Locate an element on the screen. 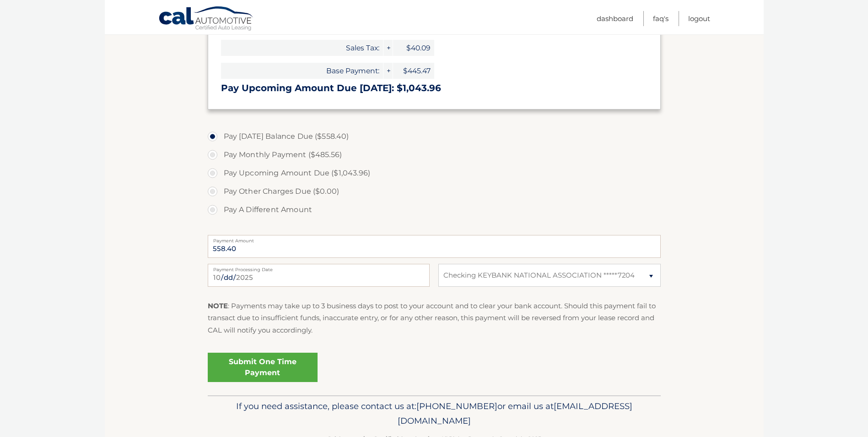  label: Pay Upcoming Amount Due ($1,043.96) is located at coordinates (434, 173).